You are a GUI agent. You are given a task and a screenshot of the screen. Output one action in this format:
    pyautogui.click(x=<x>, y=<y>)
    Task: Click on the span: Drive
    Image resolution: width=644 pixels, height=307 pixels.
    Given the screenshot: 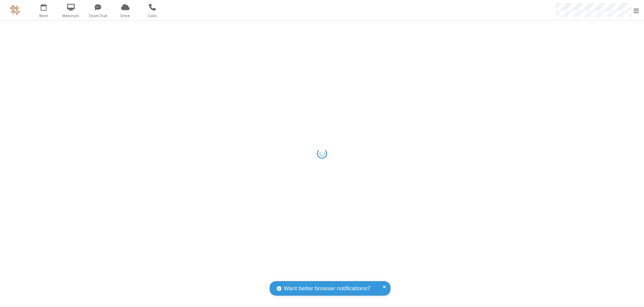 What is the action you would take?
    pyautogui.click(x=125, y=15)
    